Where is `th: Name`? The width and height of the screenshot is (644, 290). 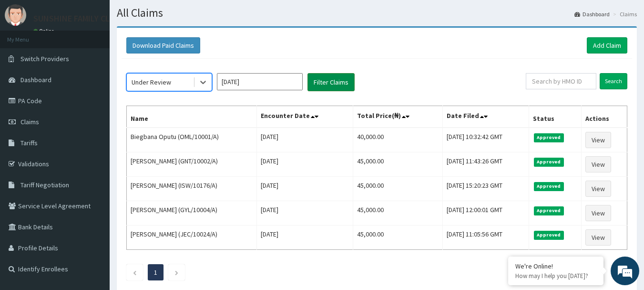
th: Name is located at coordinates (192, 117).